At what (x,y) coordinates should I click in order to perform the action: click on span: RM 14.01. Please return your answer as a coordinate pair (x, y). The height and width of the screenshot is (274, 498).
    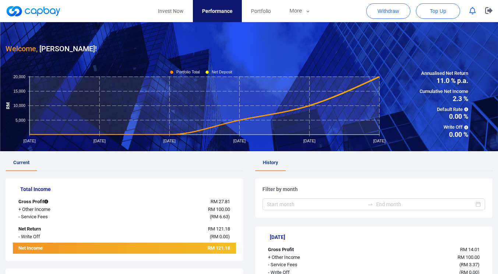
    Looking at the image, I should click on (470, 249).